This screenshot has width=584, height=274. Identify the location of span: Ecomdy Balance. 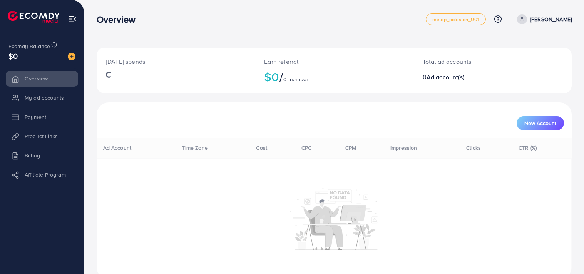
(29, 46).